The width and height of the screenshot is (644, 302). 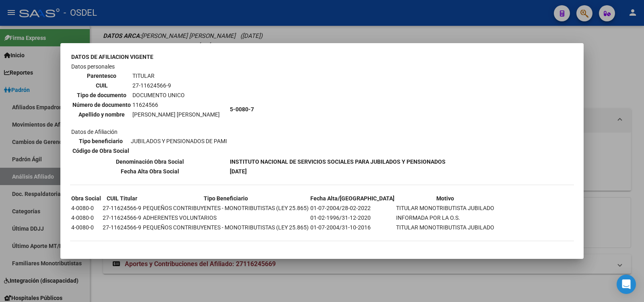 I want to click on th: Fecha Alta Obra Social, so click(x=150, y=171).